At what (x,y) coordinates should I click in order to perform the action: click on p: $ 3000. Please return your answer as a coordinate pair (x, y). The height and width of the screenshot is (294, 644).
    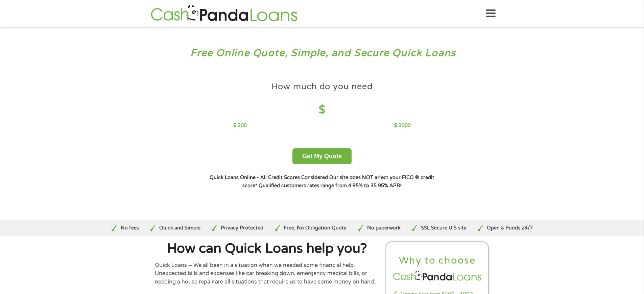
    Looking at the image, I should click on (402, 126).